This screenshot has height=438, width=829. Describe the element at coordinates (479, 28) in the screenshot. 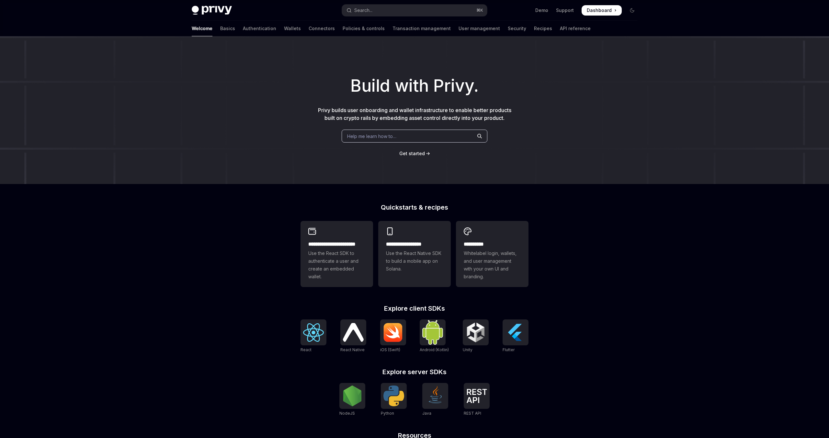

I see `a: User management` at that location.